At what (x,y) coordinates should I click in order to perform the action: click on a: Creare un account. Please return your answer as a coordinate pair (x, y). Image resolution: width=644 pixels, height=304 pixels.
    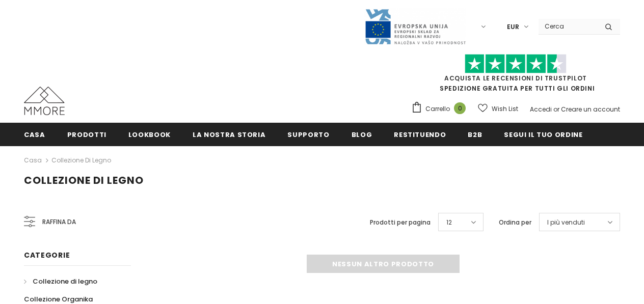
    Looking at the image, I should click on (591, 109).